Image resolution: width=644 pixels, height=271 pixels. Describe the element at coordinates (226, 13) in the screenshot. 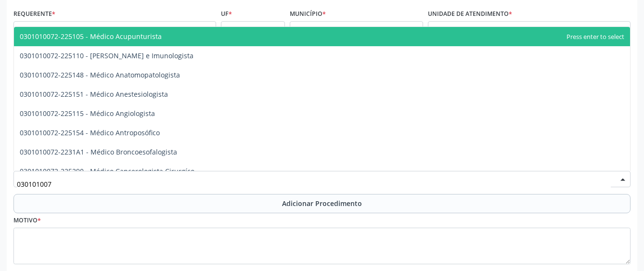

I see `label: UF` at that location.